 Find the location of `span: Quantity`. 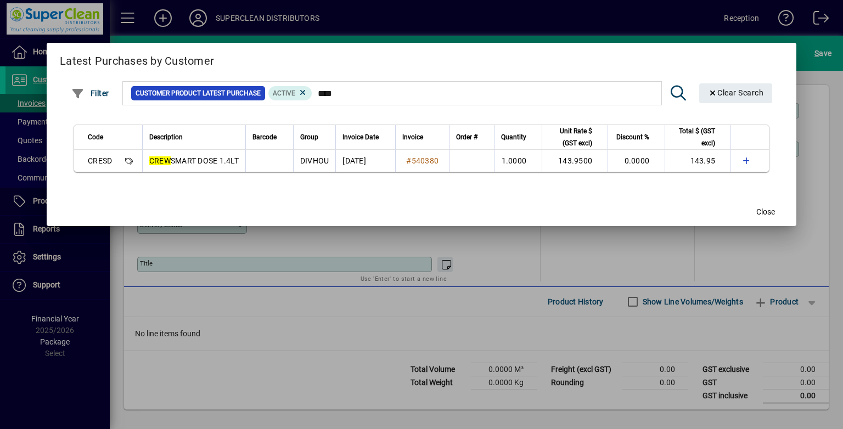

span: Quantity is located at coordinates (514, 137).